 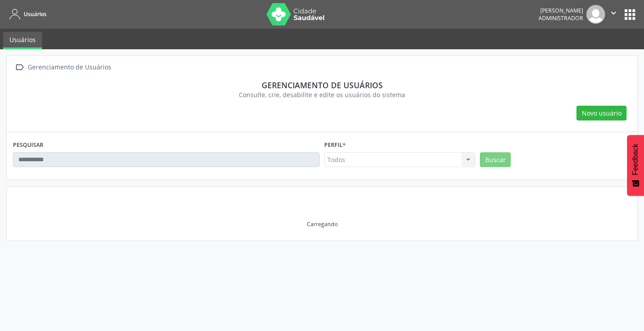 What do you see at coordinates (28, 145) in the screenshot?
I see `label: PESQUISAR` at bounding box center [28, 145].